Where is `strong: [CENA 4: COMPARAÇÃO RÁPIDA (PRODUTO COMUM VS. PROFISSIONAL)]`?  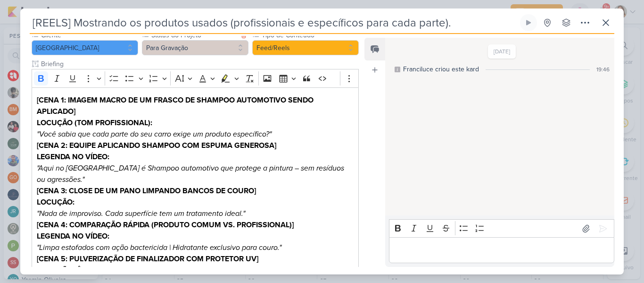
strong: [CENA 4: COMPARAÇÃO RÁPIDA (PRODUTO COMUM VS. PROFISSIONAL)] is located at coordinates (165, 225).